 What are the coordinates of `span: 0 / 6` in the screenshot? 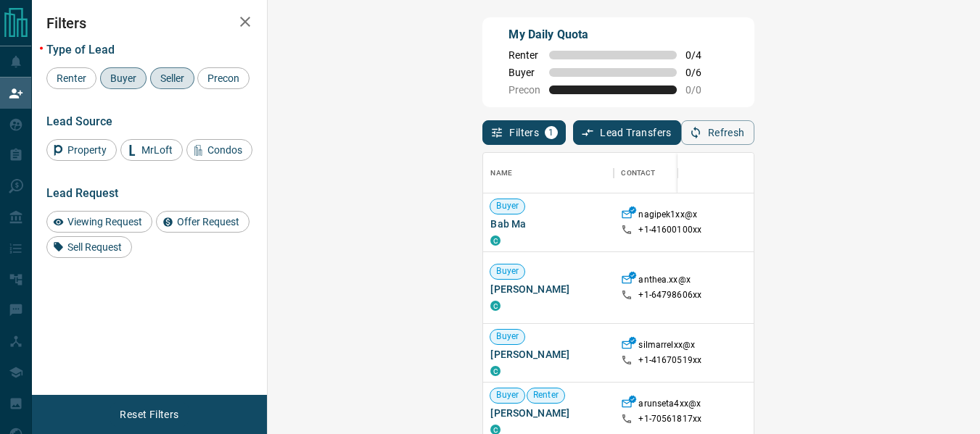 It's located at (701, 72).